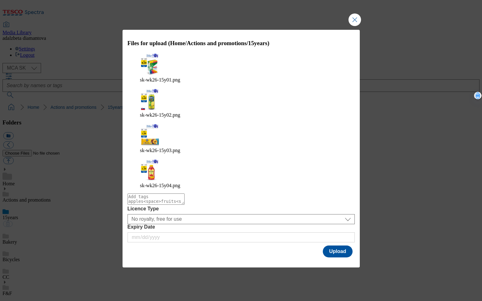 The width and height of the screenshot is (482, 301). Describe the element at coordinates (241, 148) in the screenshot. I see `div: Modal` at that location.